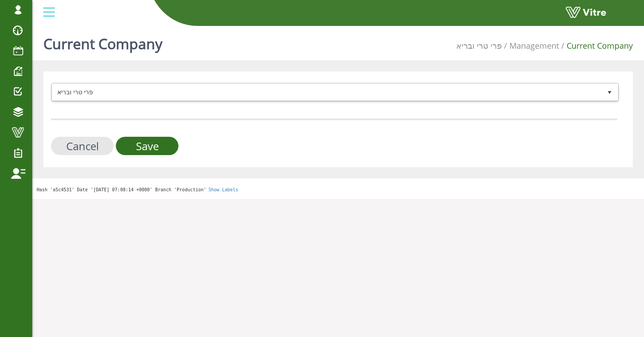 This screenshot has width=644, height=337. Describe the element at coordinates (147, 146) in the screenshot. I see `input: Save` at that location.